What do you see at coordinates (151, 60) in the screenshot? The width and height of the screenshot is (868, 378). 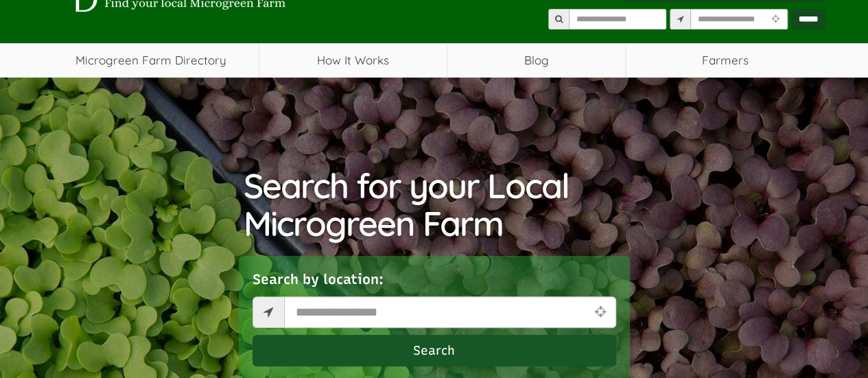 I see `a: Microgreen Farm Directory` at bounding box center [151, 60].